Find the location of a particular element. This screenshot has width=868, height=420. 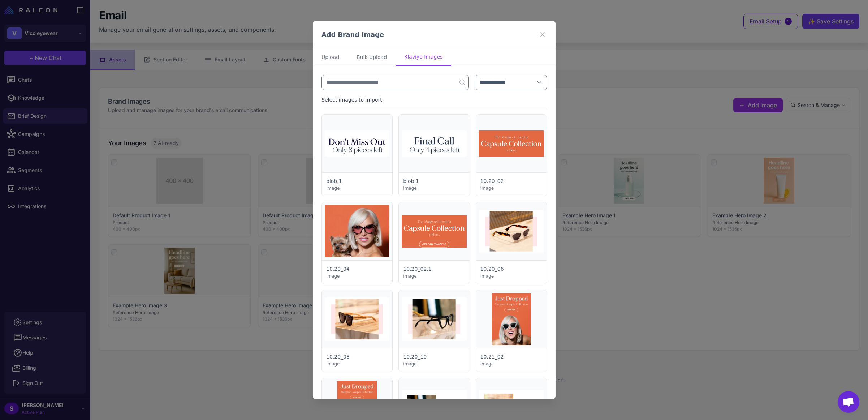

button: Bulk Upload is located at coordinates (372, 57).